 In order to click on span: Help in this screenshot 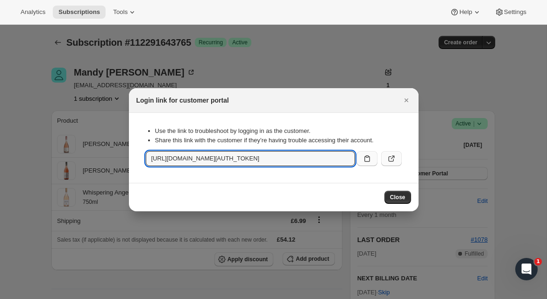, I will do `click(465, 12)`.